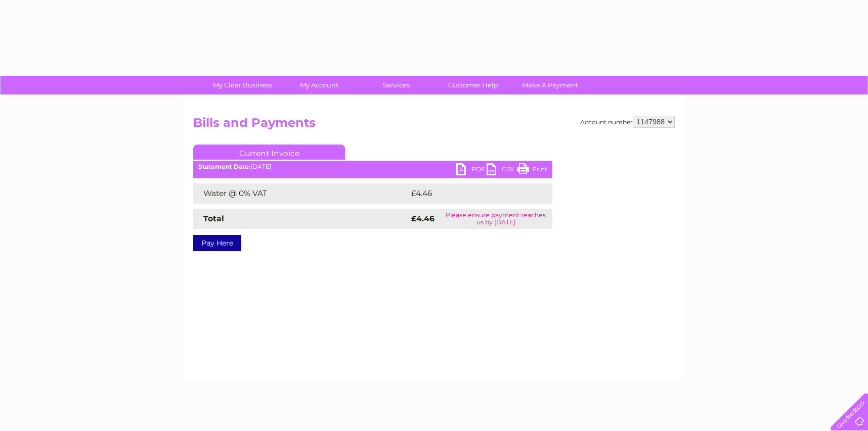 This screenshot has width=868, height=431. What do you see at coordinates (269, 152) in the screenshot?
I see `a: Current Invoice` at bounding box center [269, 152].